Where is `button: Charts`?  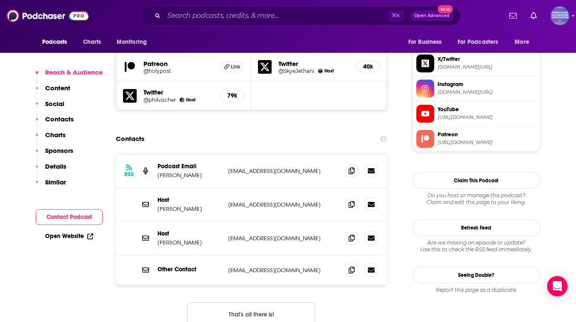
button: Charts is located at coordinates (51, 138).